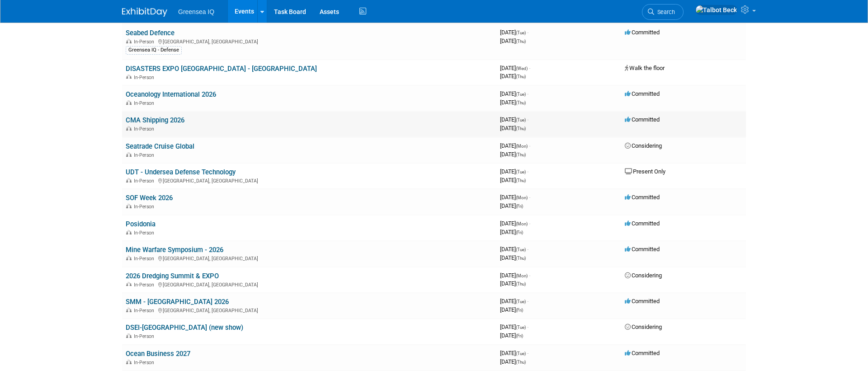  Describe the element at coordinates (645, 68) in the screenshot. I see `span: Walk the floor` at that location.